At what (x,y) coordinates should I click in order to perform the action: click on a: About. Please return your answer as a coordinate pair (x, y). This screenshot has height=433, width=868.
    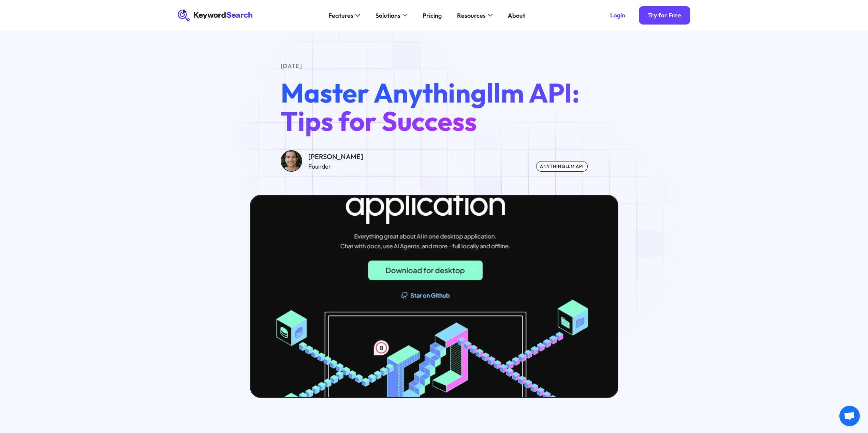
    Looking at the image, I should click on (516, 15).